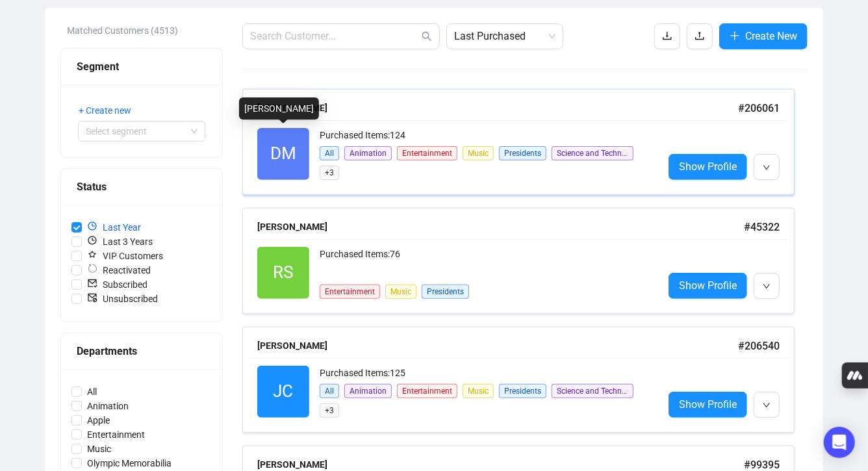 This screenshot has width=868, height=471. I want to click on div: Departments, so click(142, 350).